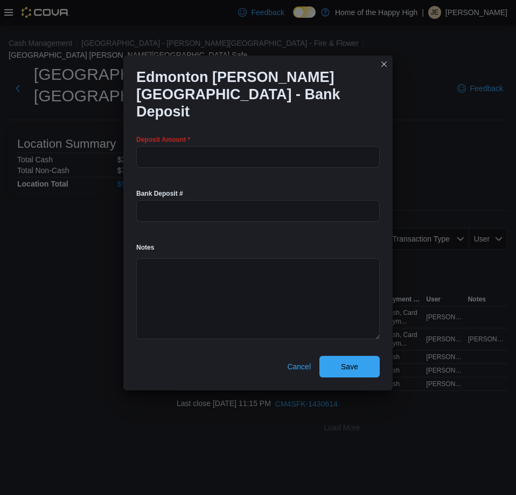 This screenshot has height=495, width=516. What do you see at coordinates (350, 366) in the screenshot?
I see `span: Save` at bounding box center [350, 366].